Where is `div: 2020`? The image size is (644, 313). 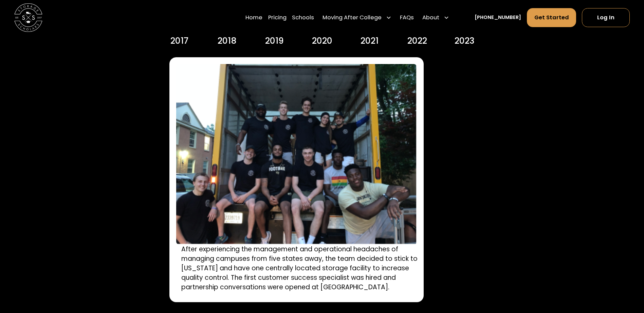 div: 2020 is located at coordinates (322, 41).